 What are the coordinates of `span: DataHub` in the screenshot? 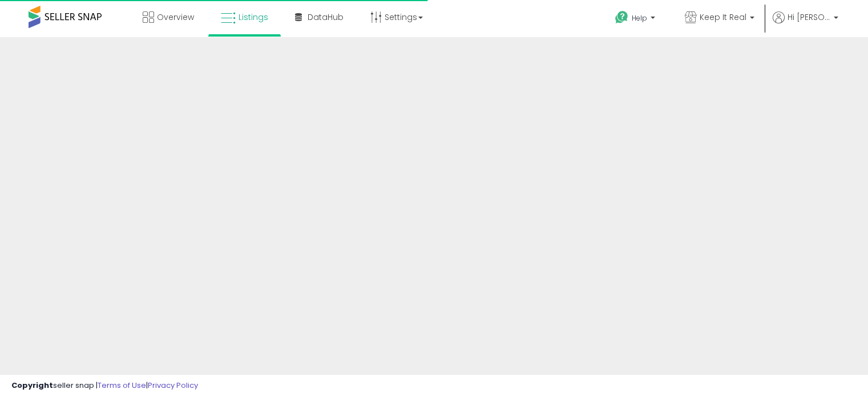 It's located at (326, 17).